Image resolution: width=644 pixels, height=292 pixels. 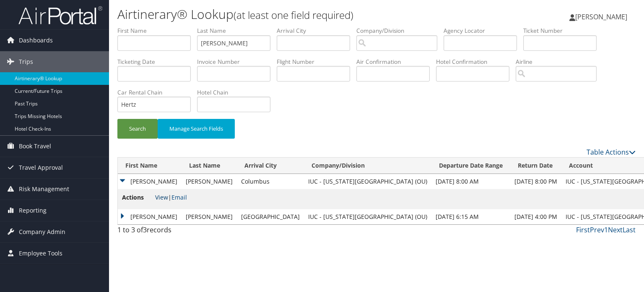 What do you see at coordinates (44, 189) in the screenshot?
I see `span: Risk Management` at bounding box center [44, 189].